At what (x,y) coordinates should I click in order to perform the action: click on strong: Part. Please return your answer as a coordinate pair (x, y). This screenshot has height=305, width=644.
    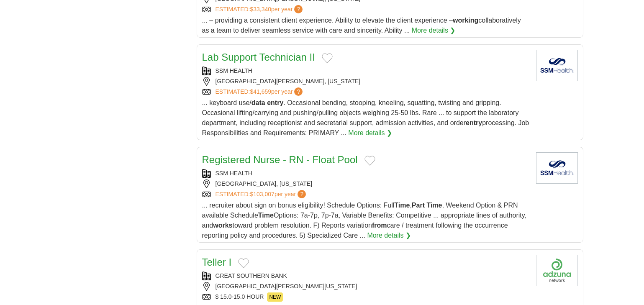
    Looking at the image, I should click on (418, 205).